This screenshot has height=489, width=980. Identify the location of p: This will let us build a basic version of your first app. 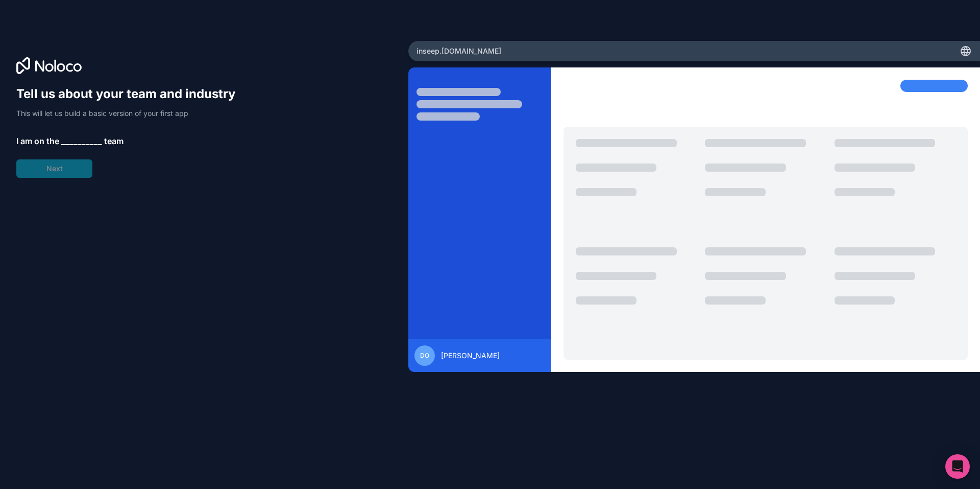
(131, 113).